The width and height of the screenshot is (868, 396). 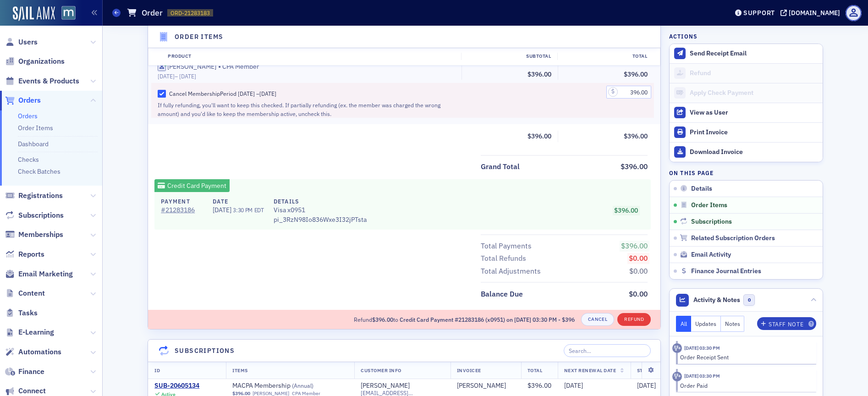 I want to click on h4: Date, so click(x=238, y=201).